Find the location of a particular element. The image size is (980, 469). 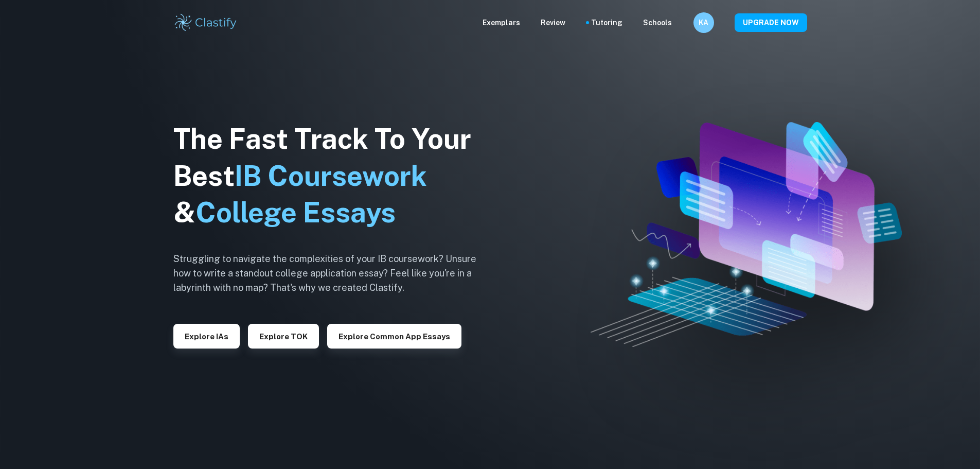

a: Clastify logo is located at coordinates (205, 23).